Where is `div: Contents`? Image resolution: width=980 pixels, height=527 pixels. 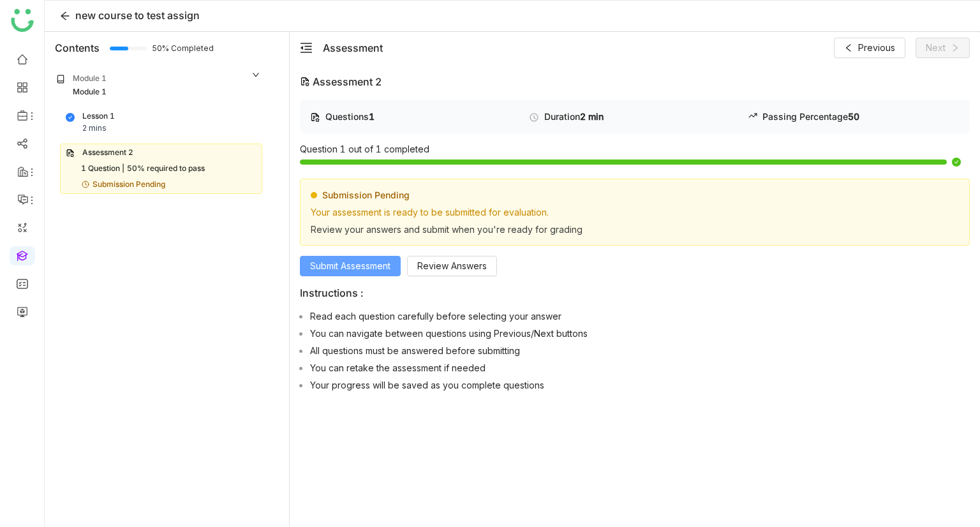
div: Contents is located at coordinates (77, 48).